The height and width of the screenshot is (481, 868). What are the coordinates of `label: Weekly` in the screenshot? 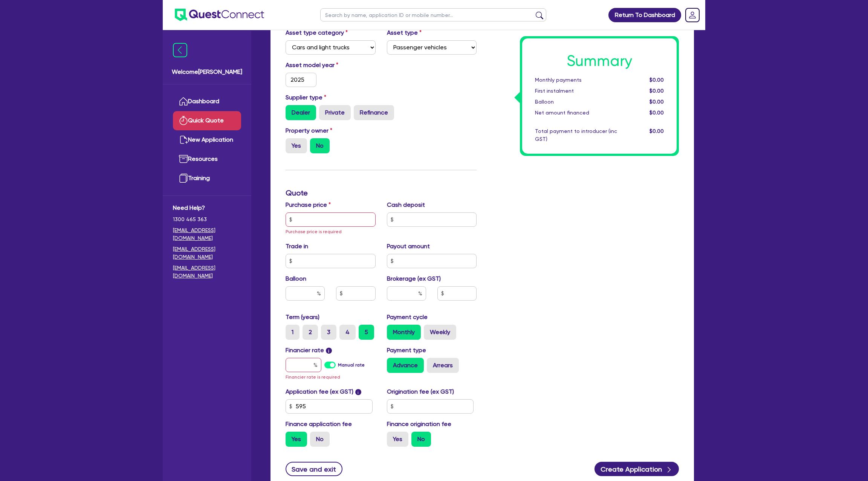 It's located at (440, 332).